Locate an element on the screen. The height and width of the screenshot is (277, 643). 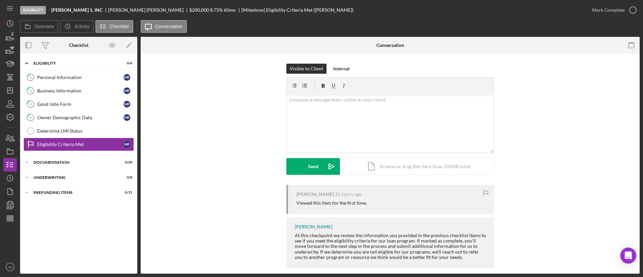
a: 3Good Jobs FormMF is located at coordinates (79, 104).